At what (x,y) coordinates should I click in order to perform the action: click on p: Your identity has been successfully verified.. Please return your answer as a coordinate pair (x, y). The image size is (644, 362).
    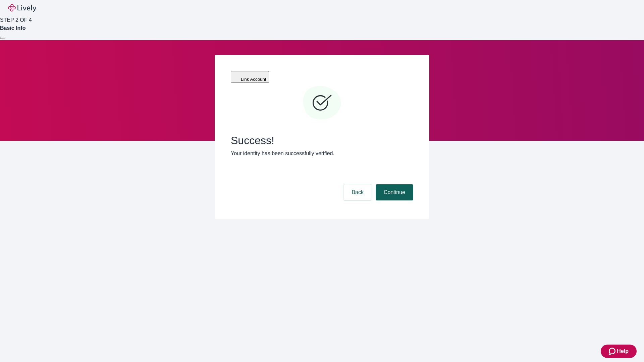
    Looking at the image, I should click on (322, 154).